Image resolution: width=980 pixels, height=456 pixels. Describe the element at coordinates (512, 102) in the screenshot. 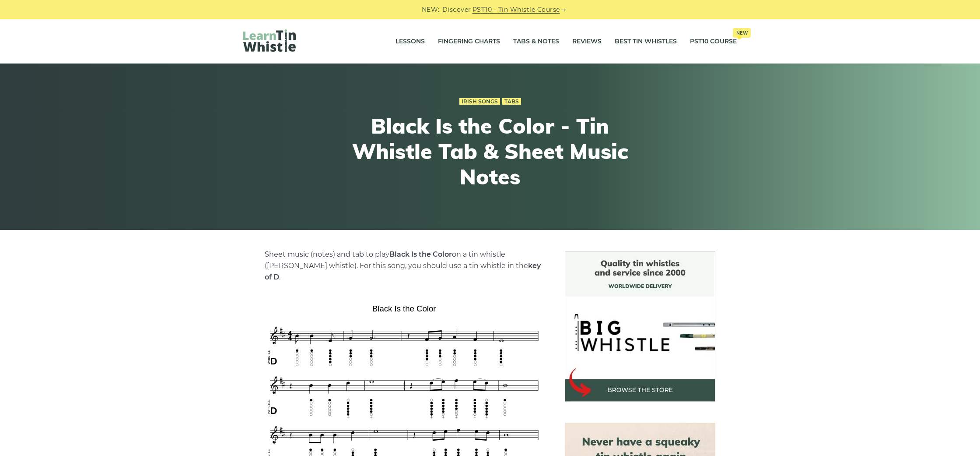

I see `a: Tabs` at that location.